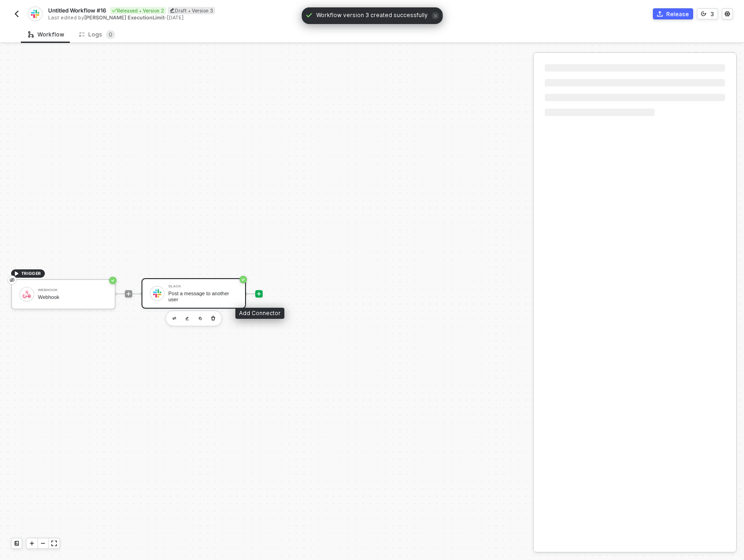  What do you see at coordinates (260, 313) in the screenshot?
I see `div: Add Connector` at bounding box center [260, 313].